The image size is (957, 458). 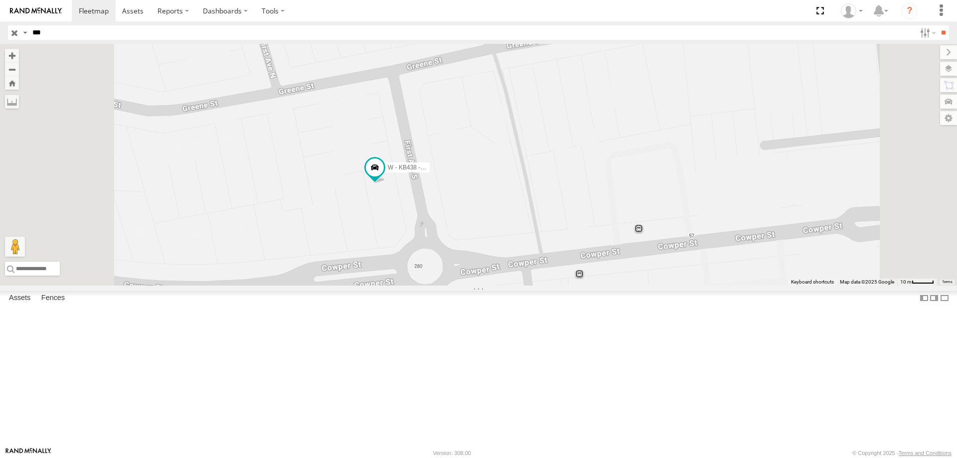 What do you see at coordinates (852, 11) in the screenshot?
I see `div: Tye Clark` at bounding box center [852, 11].